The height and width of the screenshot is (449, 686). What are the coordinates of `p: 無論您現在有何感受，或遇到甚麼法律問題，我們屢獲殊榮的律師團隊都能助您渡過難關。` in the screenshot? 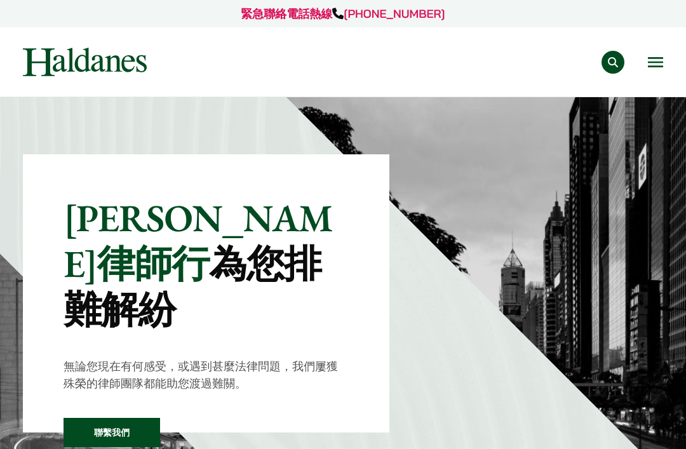 It's located at (206, 375).